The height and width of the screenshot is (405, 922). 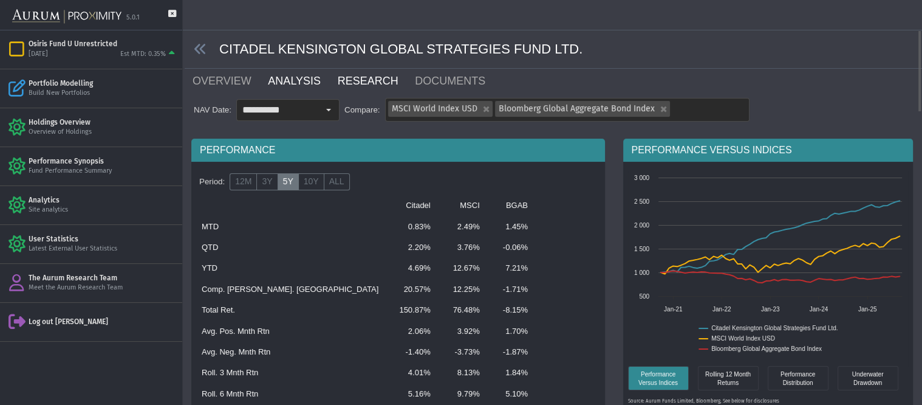 I want to click on text: 1 500, so click(x=641, y=249).